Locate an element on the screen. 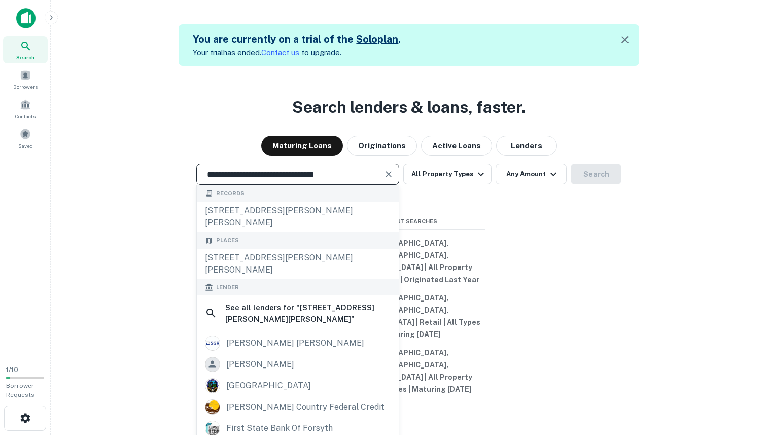 The image size is (767, 435). span: Search is located at coordinates (25, 57).